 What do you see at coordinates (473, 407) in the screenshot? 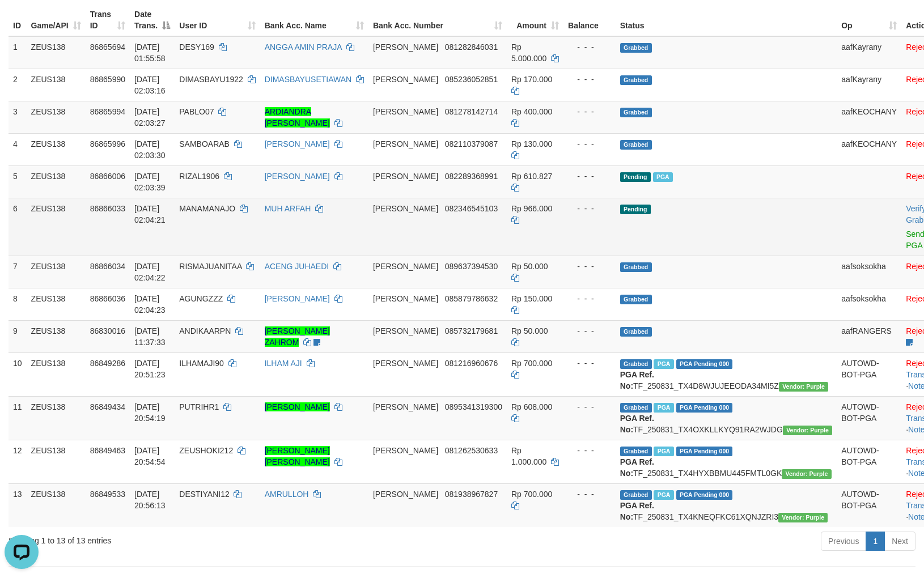
I see `span: Copy 0895341319300 to clipboard` at bounding box center [473, 407].